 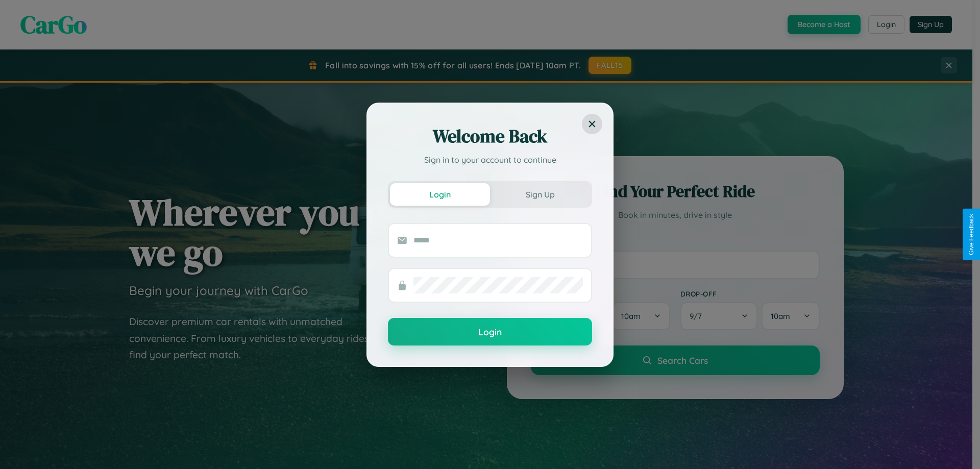 What do you see at coordinates (490, 136) in the screenshot?
I see `h2: Welcome Back` at bounding box center [490, 136].